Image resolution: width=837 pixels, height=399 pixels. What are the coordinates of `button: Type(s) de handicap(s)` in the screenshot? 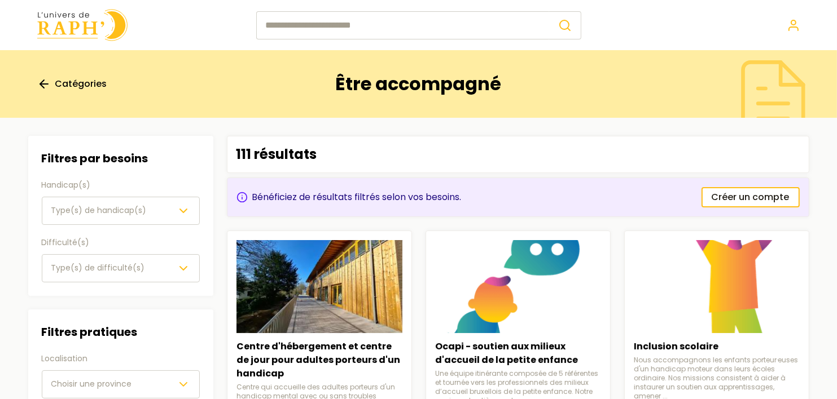 It's located at (121, 211).